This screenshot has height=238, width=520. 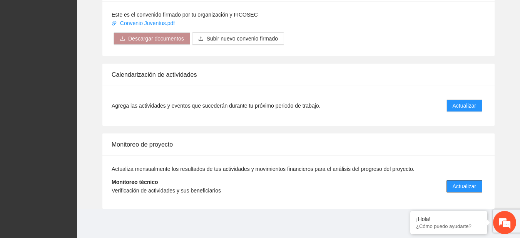 I want to click on span: uploadSubir nuevo convenio firmado, so click(x=238, y=39).